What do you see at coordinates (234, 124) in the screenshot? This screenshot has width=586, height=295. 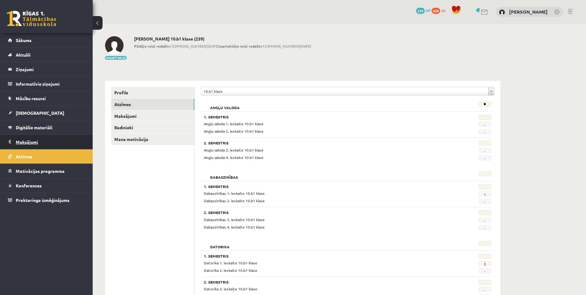 I see `span: Angļu valoda 1. ieskaite 10.b1 klase` at bounding box center [234, 124].